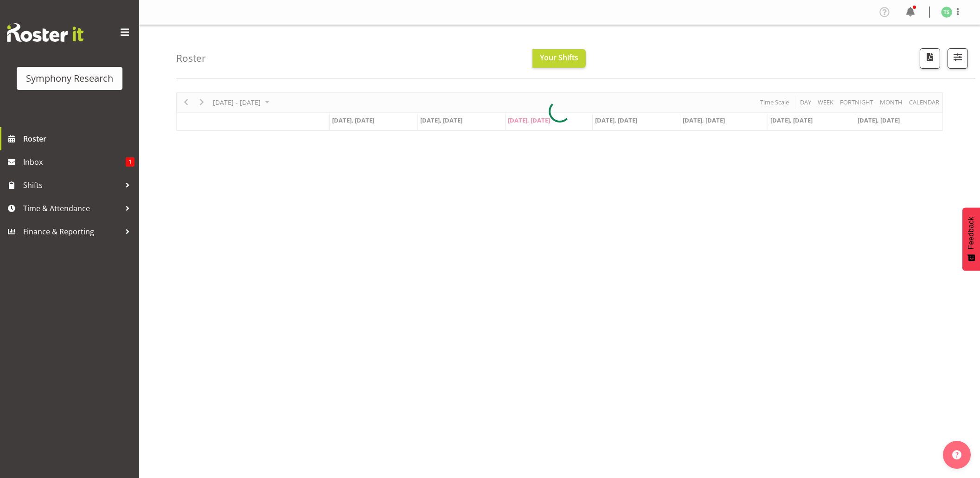 The image size is (980, 478). Describe the element at coordinates (972, 239) in the screenshot. I see `button: Feedback - Show survey` at that location.